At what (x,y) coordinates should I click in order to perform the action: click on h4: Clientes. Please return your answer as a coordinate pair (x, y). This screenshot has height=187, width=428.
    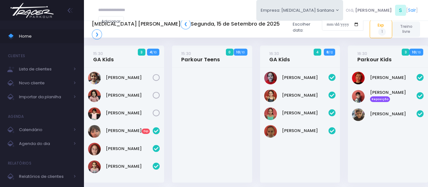
    Looking at the image, I should click on (16, 56).